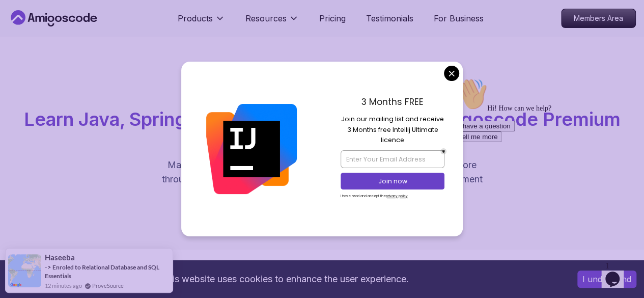  What do you see at coordinates (322, 129) in the screenshot?
I see `span: Learn Java, Spring Boot, DevOps & More with Amigoscode Premium Courses` at bounding box center [322, 129].